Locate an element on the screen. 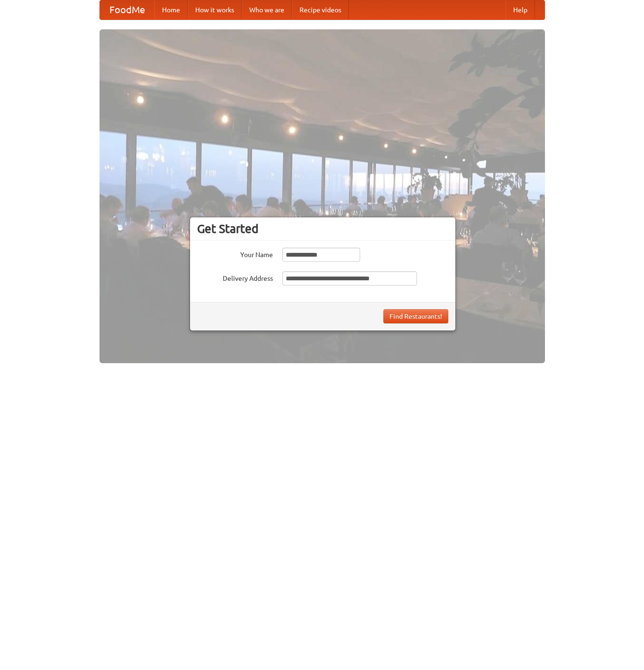 This screenshot has height=670, width=644. button: Find Restaurants! is located at coordinates (415, 316).